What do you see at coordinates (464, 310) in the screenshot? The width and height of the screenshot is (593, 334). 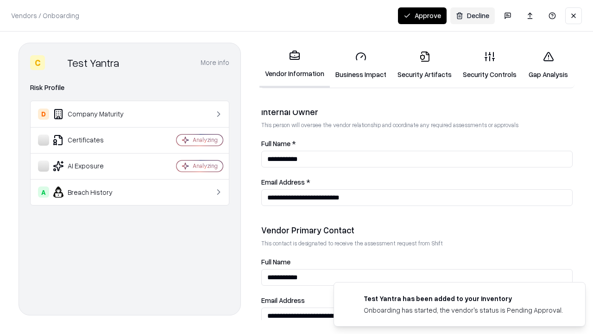 I see `div: Onboarding has started, the vendor's status is Pending Approval.` at bounding box center [464, 310].